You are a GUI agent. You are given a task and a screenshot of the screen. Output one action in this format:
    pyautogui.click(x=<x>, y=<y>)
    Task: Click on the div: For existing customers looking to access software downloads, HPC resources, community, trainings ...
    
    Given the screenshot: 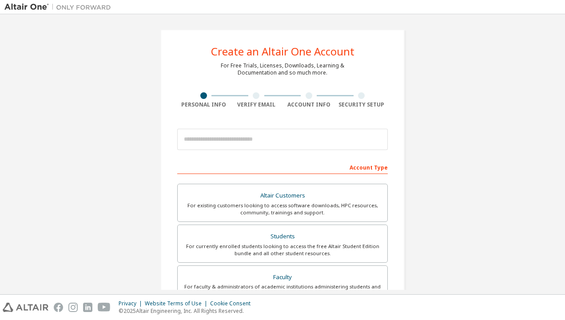 What is the action you would take?
    pyautogui.click(x=282, y=209)
    